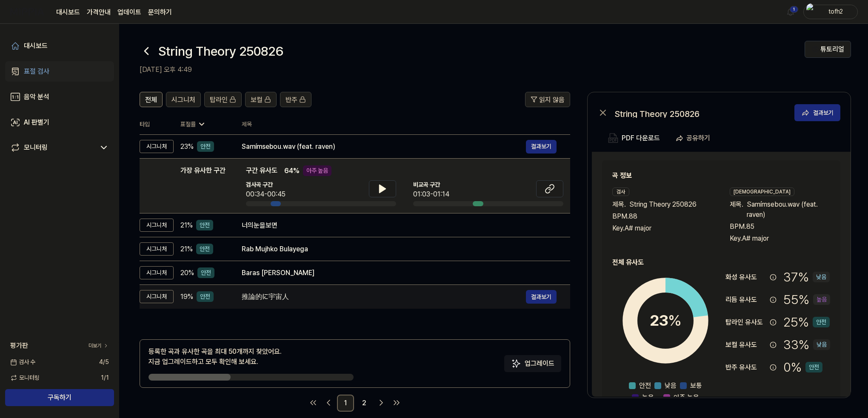 The height and width of the screenshot is (418, 868). I want to click on span: 4 / 5, so click(104, 362).